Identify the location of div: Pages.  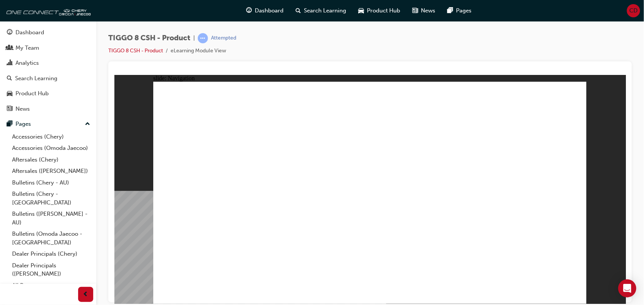
(23, 124).